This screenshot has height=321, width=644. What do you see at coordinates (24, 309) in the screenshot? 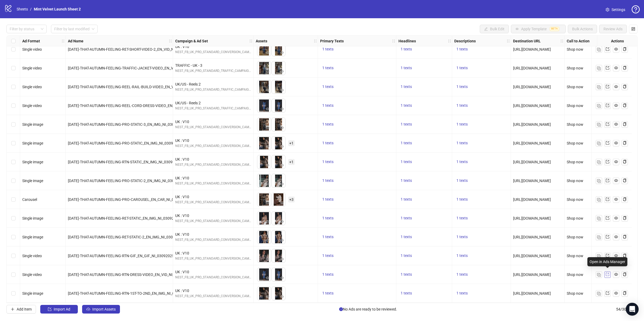
I see `span: Add Item` at bounding box center [24, 309].